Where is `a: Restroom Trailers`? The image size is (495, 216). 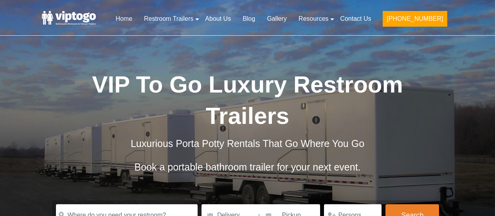
a: Restroom Trailers is located at coordinates (169, 19).